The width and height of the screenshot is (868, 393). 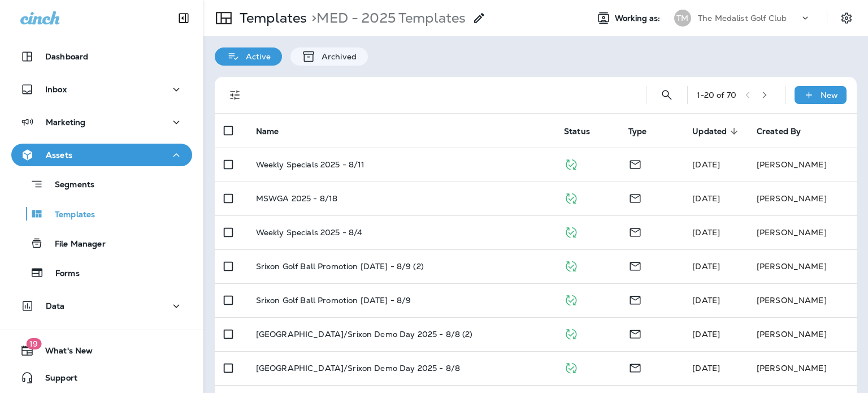 I want to click on p: Forms, so click(x=62, y=274).